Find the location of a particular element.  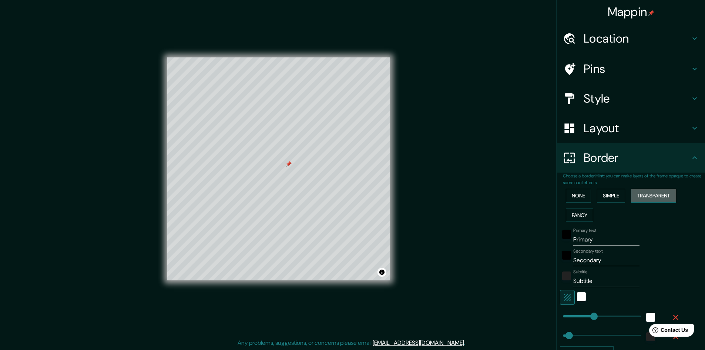

label: Primary text is located at coordinates (585, 230).